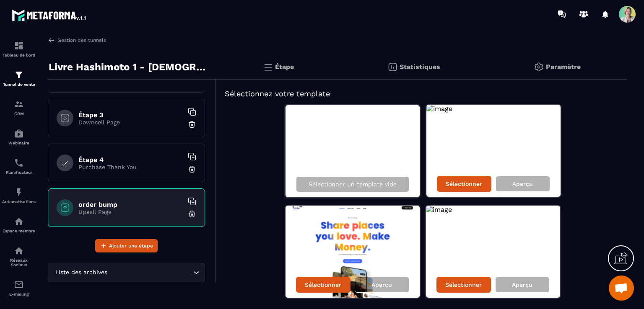 This screenshot has width=644, height=309. Describe the element at coordinates (19, 167) in the screenshot. I see `a: schedulerschedulerPlanificateur` at that location.